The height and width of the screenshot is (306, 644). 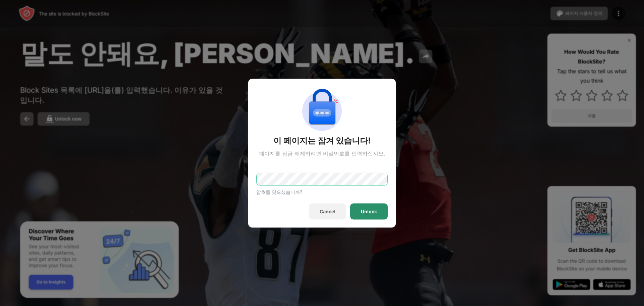 I want to click on div: 이 페이지는 잠겨 있습니다!, so click(x=322, y=140).